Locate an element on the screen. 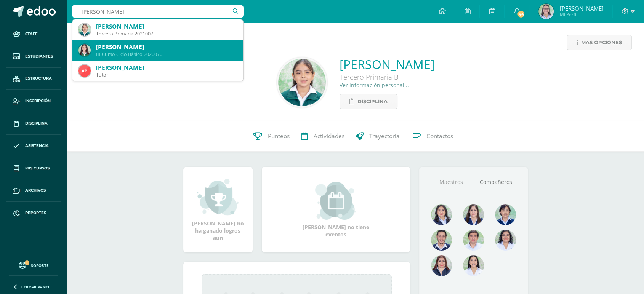 Image resolution: width=644 pixels, height=294 pixels. img: 04502d3ebb6155621d07acff4f663ff2.png is located at coordinates (546, 11).